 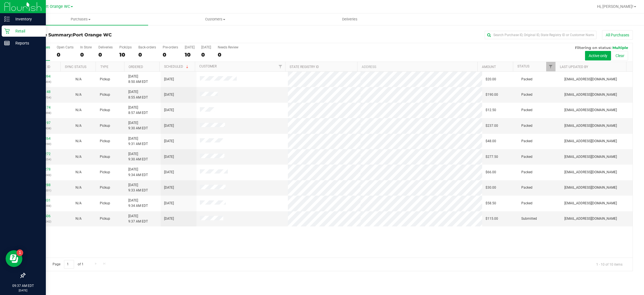 What do you see at coordinates (280, 67) in the screenshot?
I see `a: Filter` at bounding box center [280, 67].